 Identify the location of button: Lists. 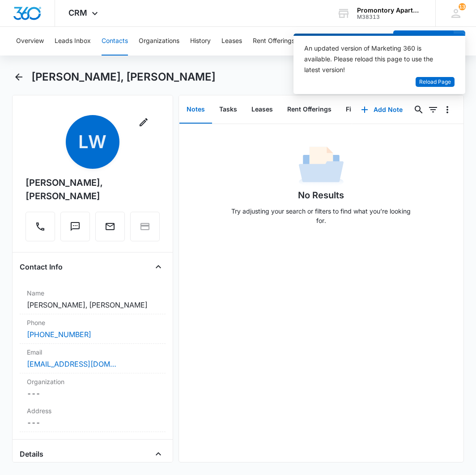
(377, 41).